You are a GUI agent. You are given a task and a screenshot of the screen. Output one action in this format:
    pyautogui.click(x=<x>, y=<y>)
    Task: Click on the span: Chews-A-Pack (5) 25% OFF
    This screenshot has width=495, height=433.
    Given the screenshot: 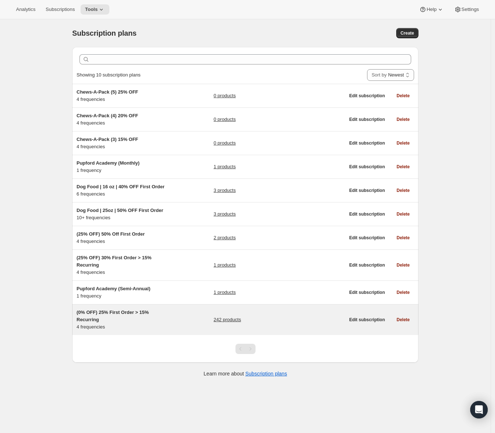 What is the action you would take?
    pyautogui.click(x=107, y=92)
    